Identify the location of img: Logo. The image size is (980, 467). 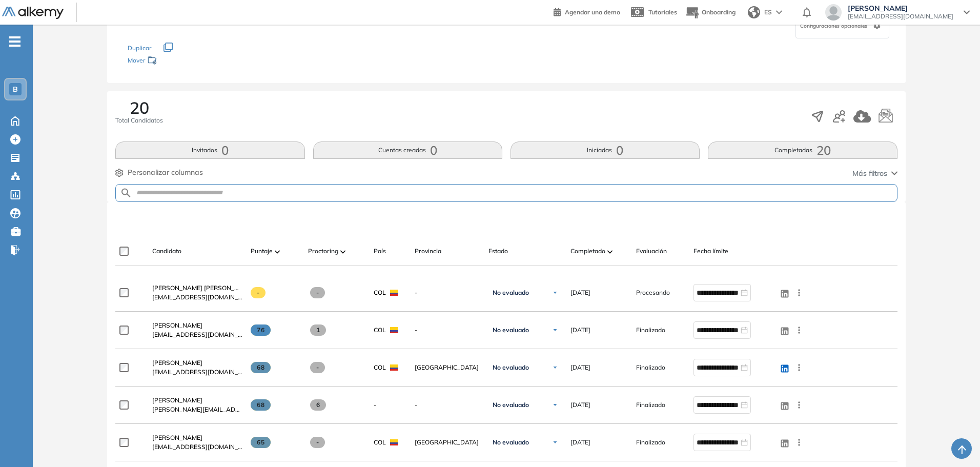
(33, 12).